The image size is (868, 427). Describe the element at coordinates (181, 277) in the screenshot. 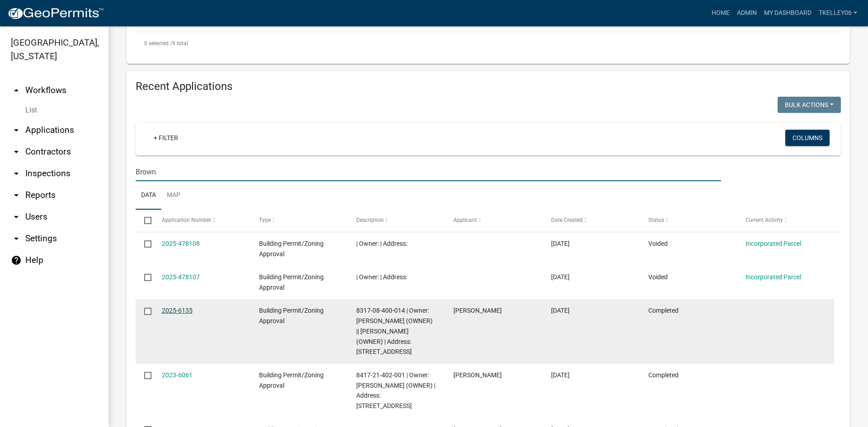

I see `a: 2025-478107` at that location.